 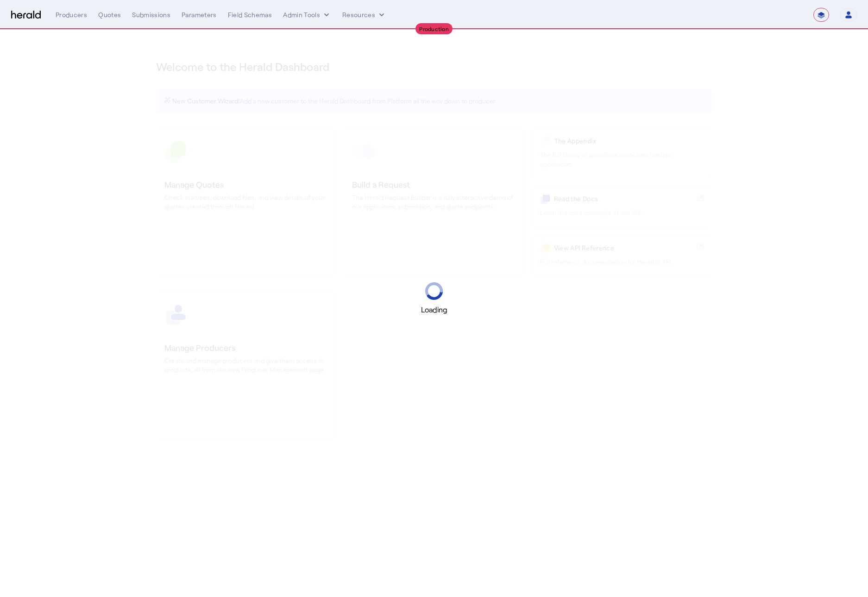 What do you see at coordinates (364, 15) in the screenshot?
I see `button: Resources dropdown menu` at bounding box center [364, 15].